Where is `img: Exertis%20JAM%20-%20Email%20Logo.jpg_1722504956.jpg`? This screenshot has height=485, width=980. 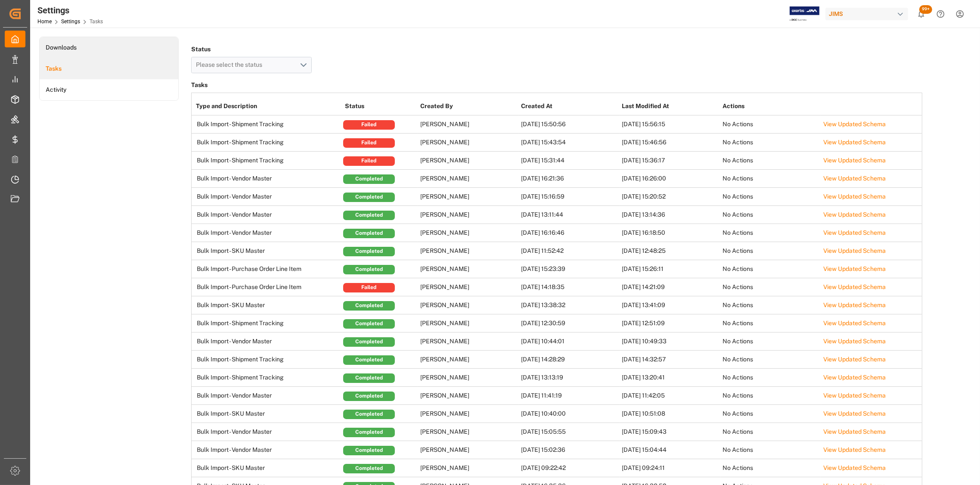 img: Exertis%20JAM%20-%20Email%20Logo.jpg_1722504956.jpg is located at coordinates (805, 14).